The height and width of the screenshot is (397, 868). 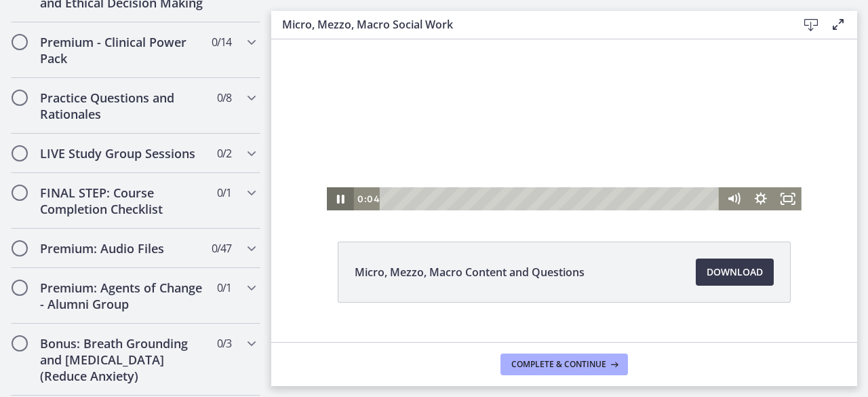 What do you see at coordinates (529, 25) in the screenshot?
I see `h3: Micro, Mezzo, Macro Social Work` at bounding box center [529, 25].